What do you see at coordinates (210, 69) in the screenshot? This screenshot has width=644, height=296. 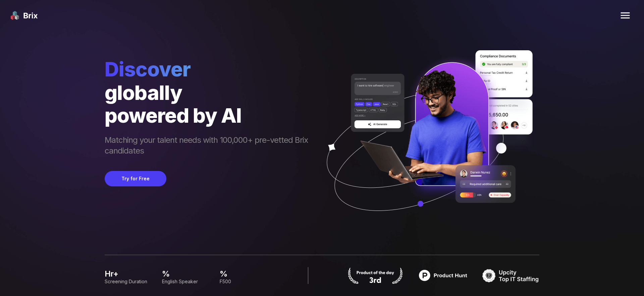 I see `span: Discover` at bounding box center [210, 69].